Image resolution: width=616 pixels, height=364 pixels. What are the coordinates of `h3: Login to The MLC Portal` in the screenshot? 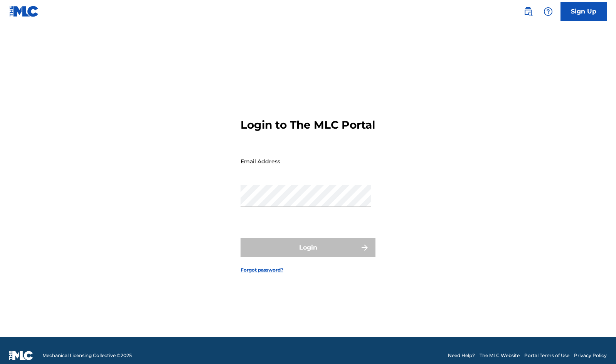 It's located at (307, 125).